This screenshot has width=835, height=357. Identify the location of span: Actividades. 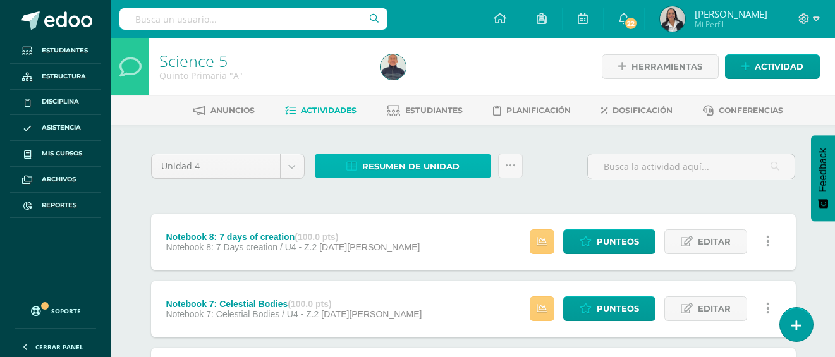
(329, 110).